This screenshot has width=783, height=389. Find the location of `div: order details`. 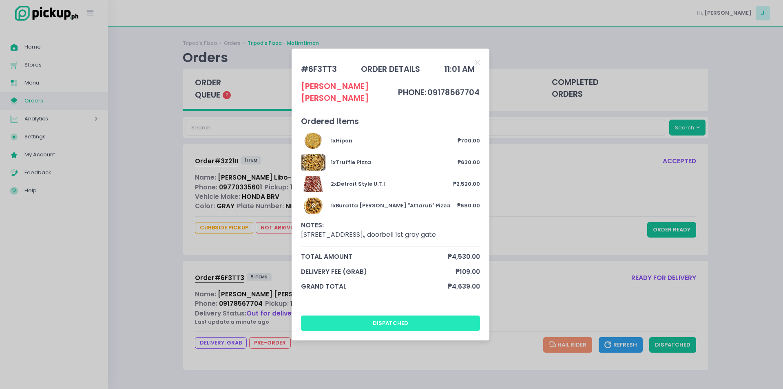

div: order details is located at coordinates (390, 69).